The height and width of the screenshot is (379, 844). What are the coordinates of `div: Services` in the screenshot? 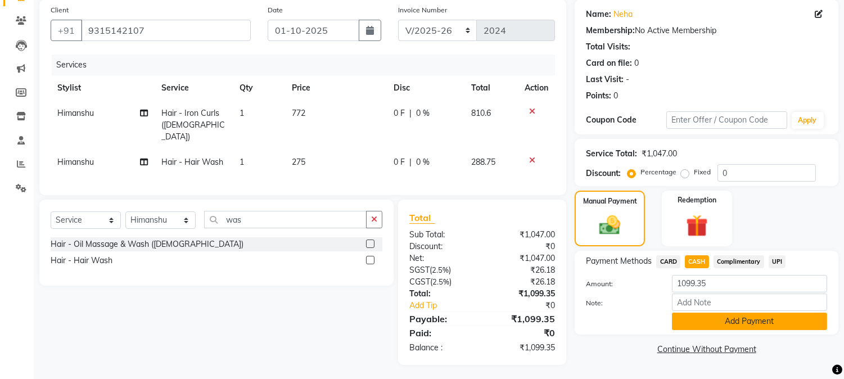 It's located at (308, 65).